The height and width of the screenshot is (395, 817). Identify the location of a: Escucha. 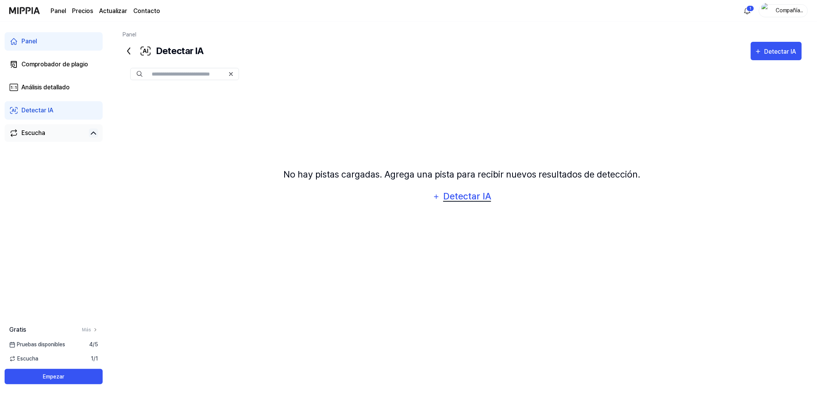
(48, 133).